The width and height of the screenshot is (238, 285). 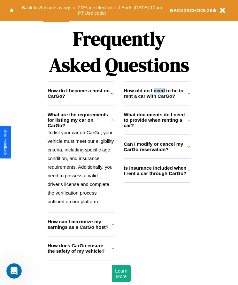 What do you see at coordinates (79, 93) in the screenshot?
I see `h3: How do I become a host on CarGo?` at bounding box center [79, 93].